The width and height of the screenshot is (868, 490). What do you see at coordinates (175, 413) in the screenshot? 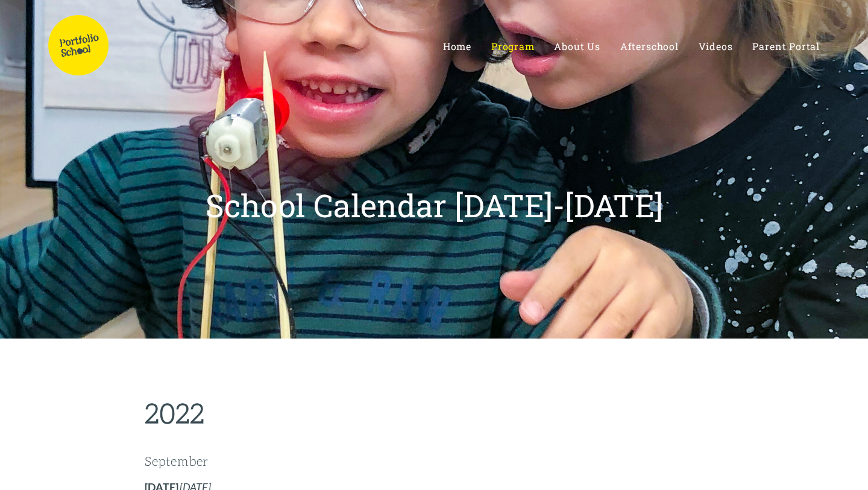
I see `strong: 2022` at bounding box center [175, 413].